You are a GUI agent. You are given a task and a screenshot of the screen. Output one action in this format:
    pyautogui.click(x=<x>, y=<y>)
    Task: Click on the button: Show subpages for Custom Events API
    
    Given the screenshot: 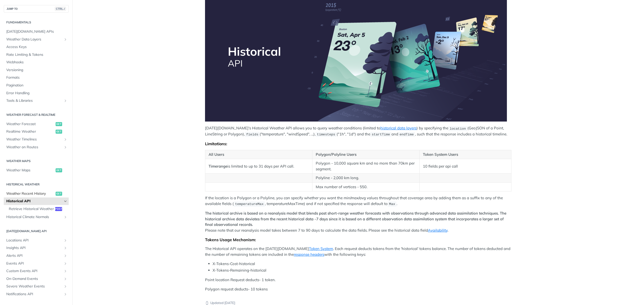 What is the action you would take?
    pyautogui.click(x=66, y=271)
    